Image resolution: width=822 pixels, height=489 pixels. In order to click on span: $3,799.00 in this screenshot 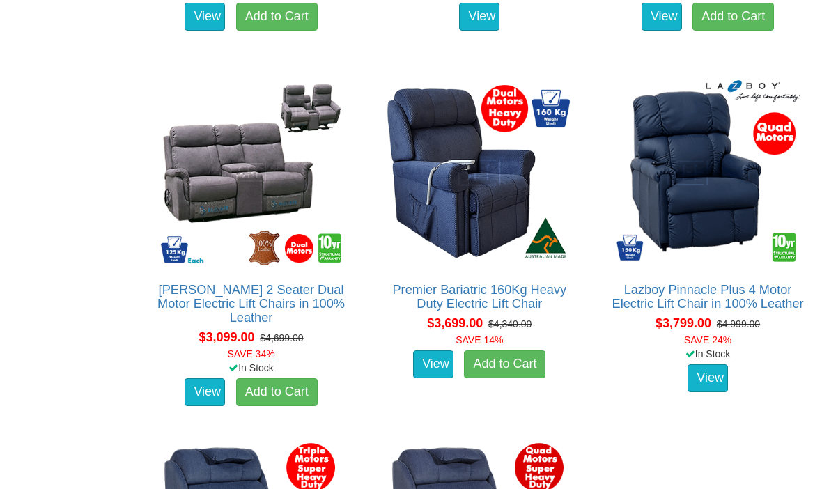, I will do `click(683, 324)`.